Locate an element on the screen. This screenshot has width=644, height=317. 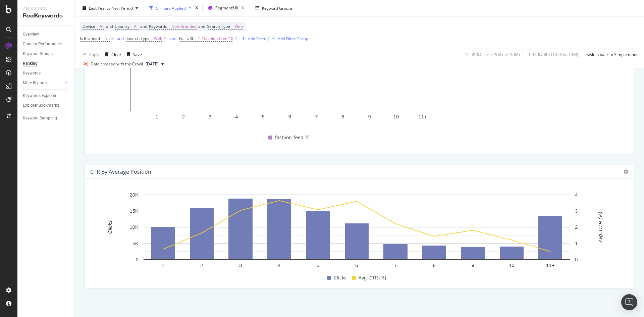
div: Overview is located at coordinates (31, 35).